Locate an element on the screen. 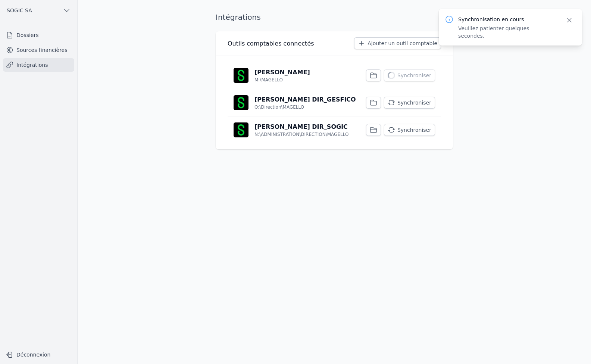  a: Sources financières is located at coordinates (38, 50).